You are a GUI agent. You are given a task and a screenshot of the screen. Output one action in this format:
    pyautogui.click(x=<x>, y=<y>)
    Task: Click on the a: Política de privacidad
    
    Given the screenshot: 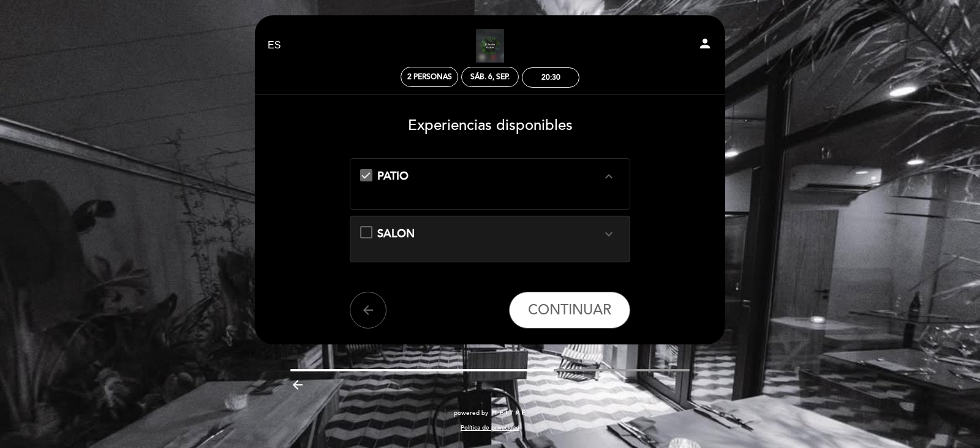 What is the action you would take?
    pyautogui.click(x=490, y=427)
    